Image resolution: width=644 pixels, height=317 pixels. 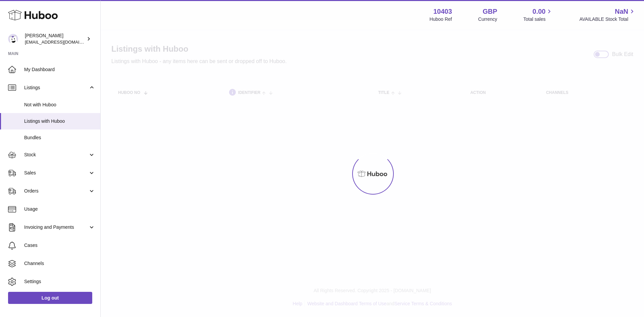 I want to click on span: AVAILABLE Stock Total, so click(x=607, y=19).